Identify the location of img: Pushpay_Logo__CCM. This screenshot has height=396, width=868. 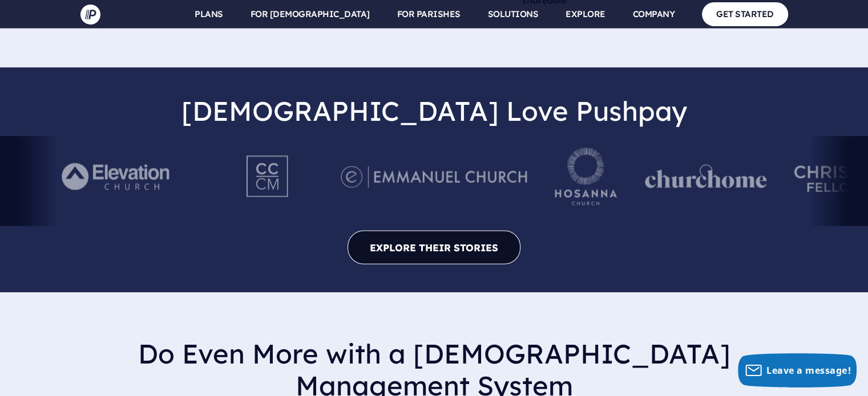
(268, 177).